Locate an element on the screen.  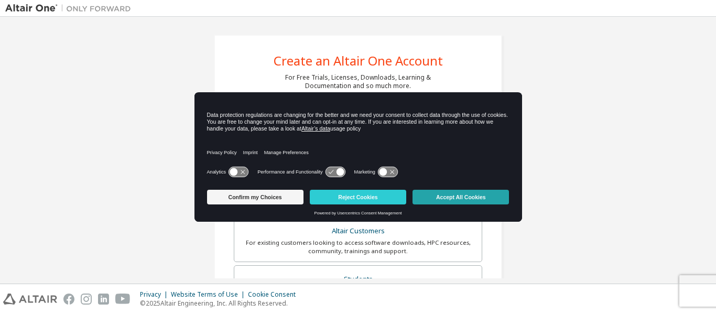
img: linkedin.svg is located at coordinates (103, 299).